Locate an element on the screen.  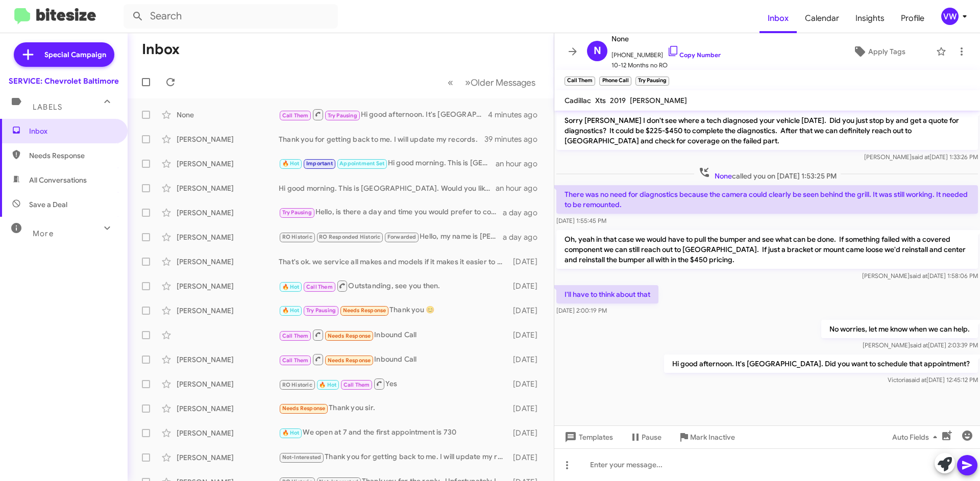
p: There was no need for diagnostics because the camera could clearly be seen behind the grill. It w... is located at coordinates (767, 199).